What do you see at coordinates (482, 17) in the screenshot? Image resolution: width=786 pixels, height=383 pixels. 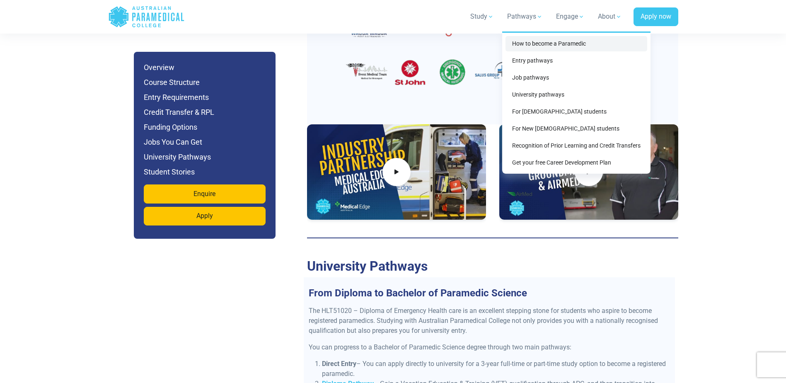 I see `a: Study` at bounding box center [482, 17].